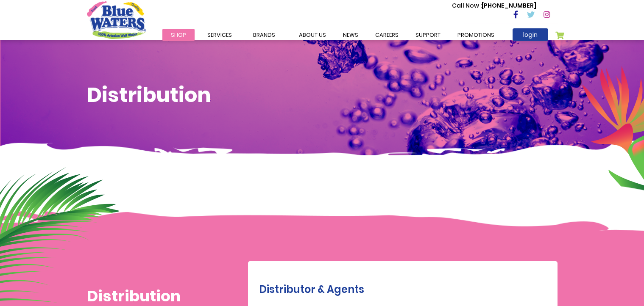  I want to click on span: Shop, so click(179, 35).